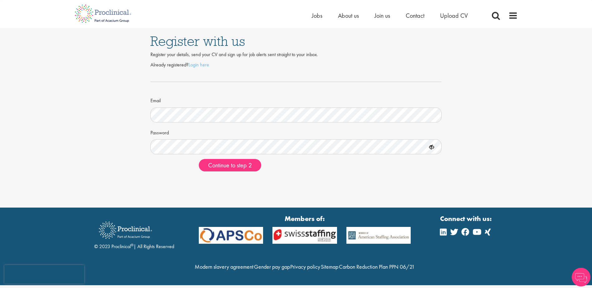 This screenshot has width=592, height=288. What do you see at coordinates (330, 267) in the screenshot?
I see `a: Sitemap` at bounding box center [330, 267].